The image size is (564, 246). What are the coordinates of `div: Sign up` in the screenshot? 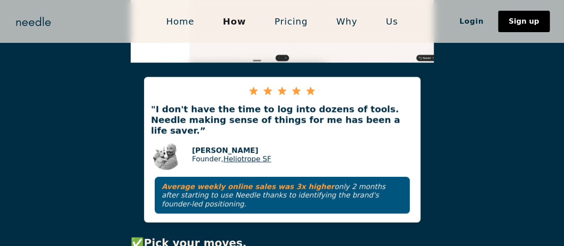 It's located at (524, 21).